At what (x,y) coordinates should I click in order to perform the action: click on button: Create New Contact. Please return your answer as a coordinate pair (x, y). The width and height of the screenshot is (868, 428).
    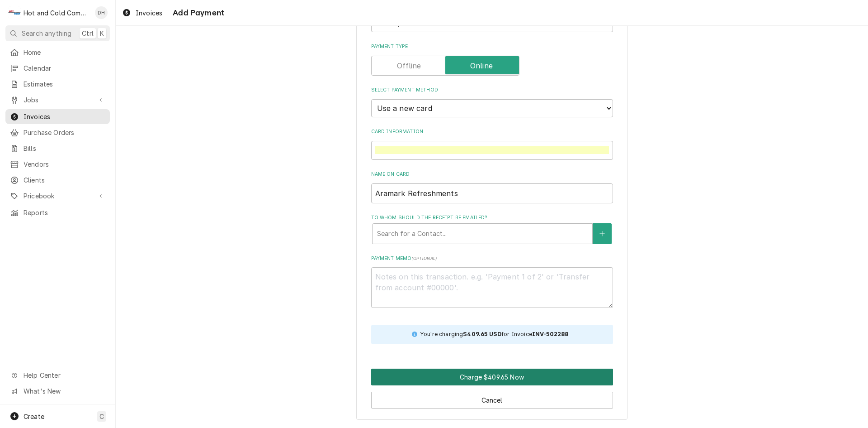
    Looking at the image, I should click on (602, 234).